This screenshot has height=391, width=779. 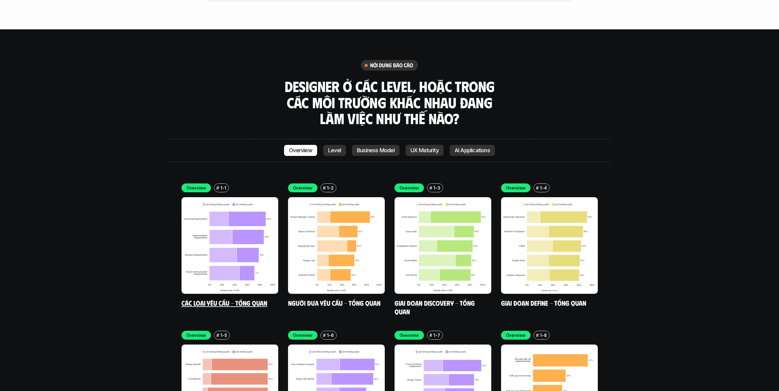 I want to click on p: UX Maturity, so click(x=425, y=151).